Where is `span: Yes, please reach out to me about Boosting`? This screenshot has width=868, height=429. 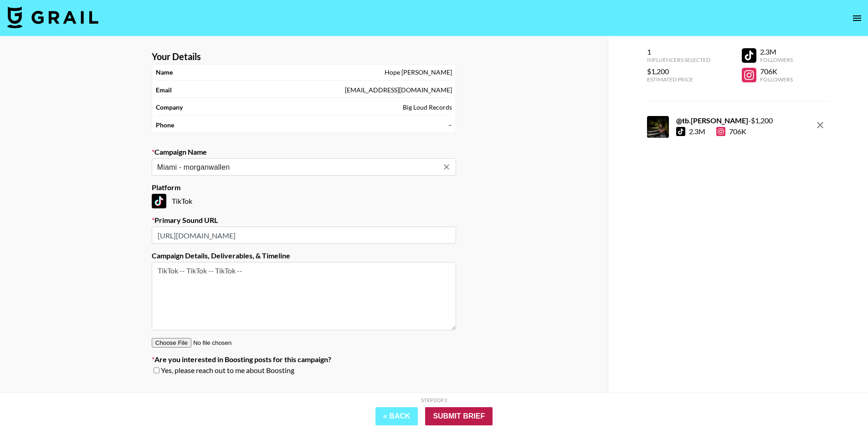 span: Yes, please reach out to me about Boosting is located at coordinates (227, 371).